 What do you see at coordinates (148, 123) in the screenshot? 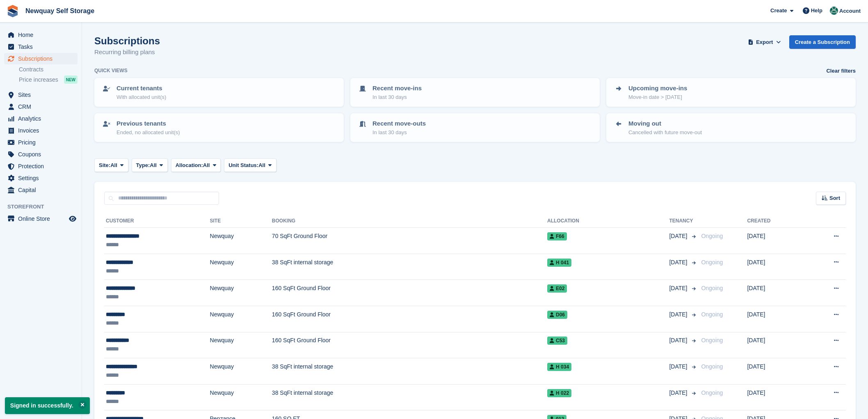
I see `p: Previous tenants` at bounding box center [148, 123].